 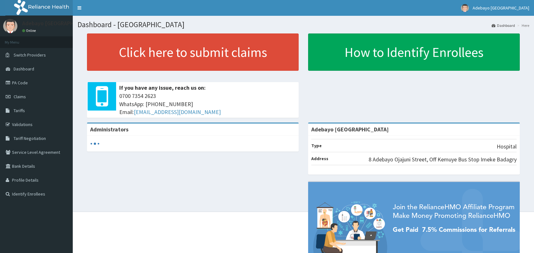 What do you see at coordinates (30, 55) in the screenshot?
I see `span: Switch Providers` at bounding box center [30, 55].